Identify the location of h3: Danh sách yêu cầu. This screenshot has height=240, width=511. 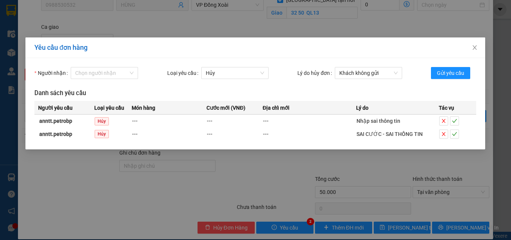
(255, 93).